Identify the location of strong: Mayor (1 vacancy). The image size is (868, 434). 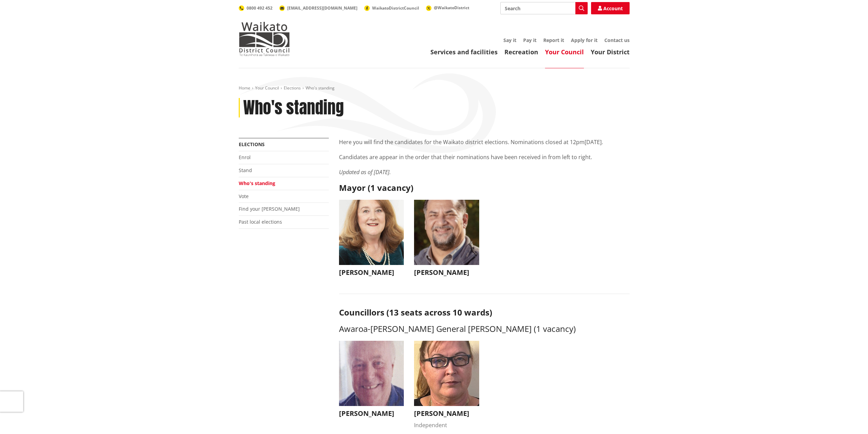
(376, 188).